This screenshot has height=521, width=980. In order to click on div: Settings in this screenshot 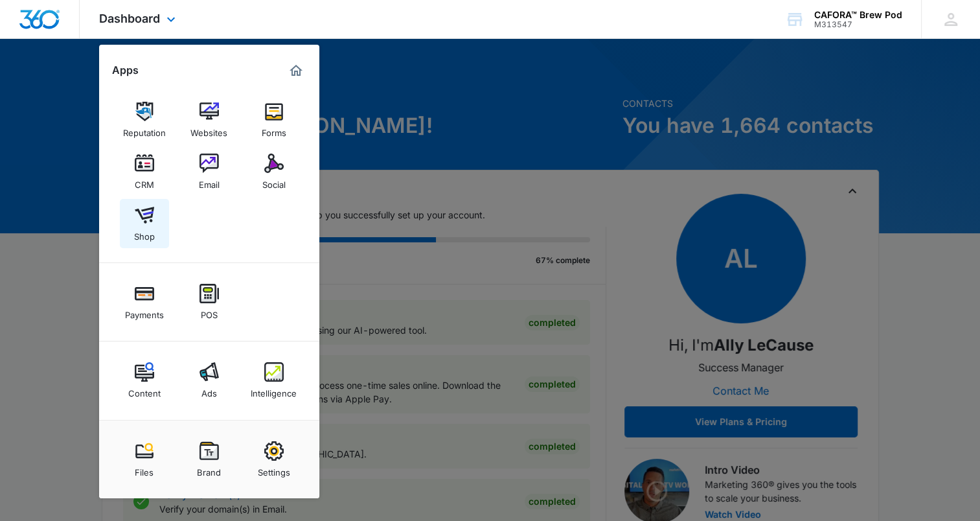, I will do `click(274, 469)`.